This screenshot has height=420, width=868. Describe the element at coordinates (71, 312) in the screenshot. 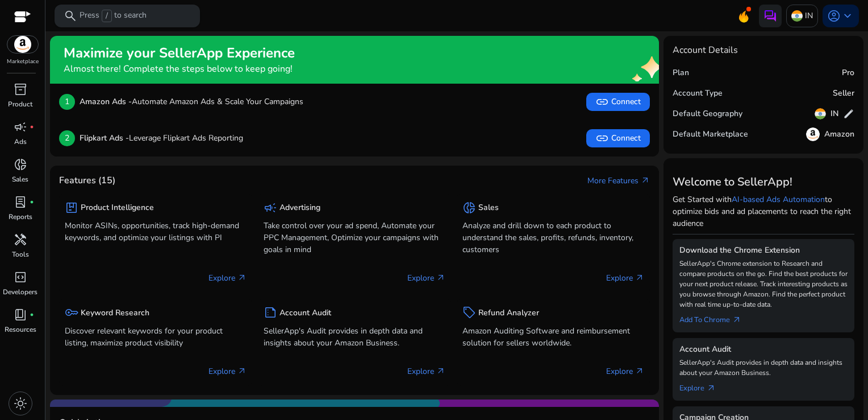

I see `span: key` at that location.